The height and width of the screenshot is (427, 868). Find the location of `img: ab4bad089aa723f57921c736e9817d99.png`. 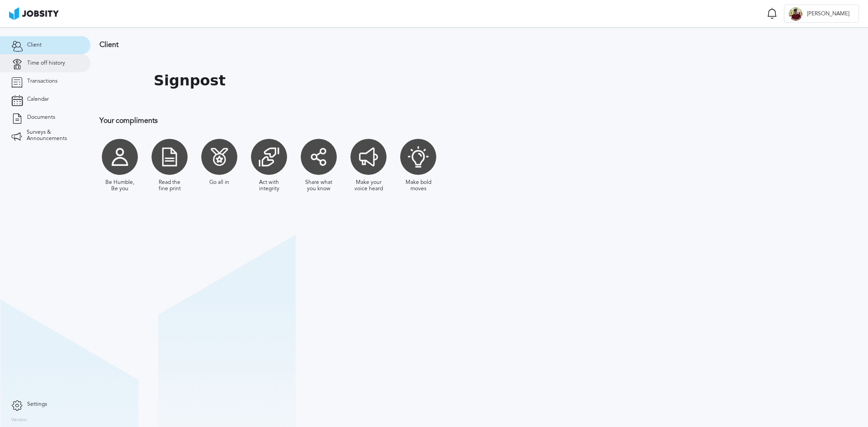

img: ab4bad089aa723f57921c736e9817d99.png is located at coordinates (34, 14).